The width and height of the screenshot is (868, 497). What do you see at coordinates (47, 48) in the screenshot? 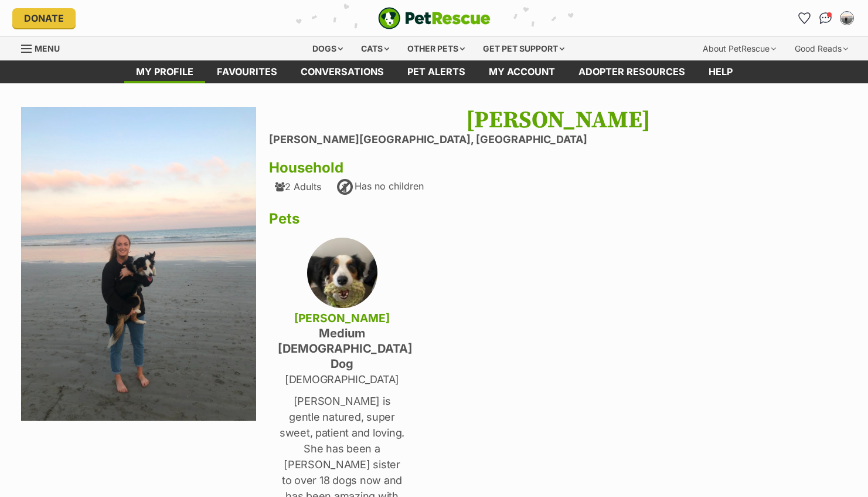
I see `span: Menu` at bounding box center [47, 48].